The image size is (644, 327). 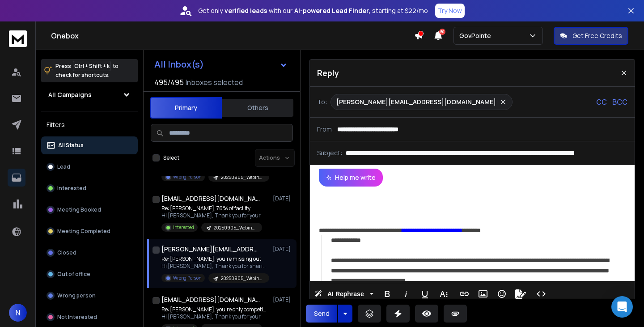 What do you see at coordinates (520, 294) in the screenshot?
I see `button: Signature` at bounding box center [520, 294].